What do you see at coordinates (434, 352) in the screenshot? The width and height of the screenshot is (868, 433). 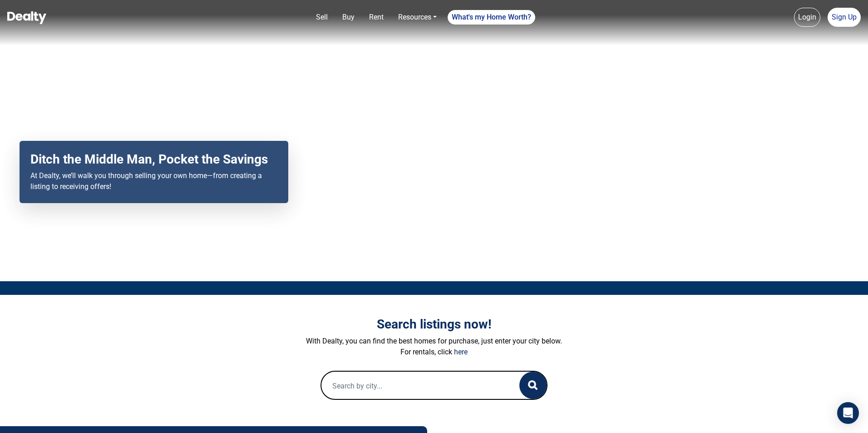 I see `p: For rentals, click` at bounding box center [434, 352].